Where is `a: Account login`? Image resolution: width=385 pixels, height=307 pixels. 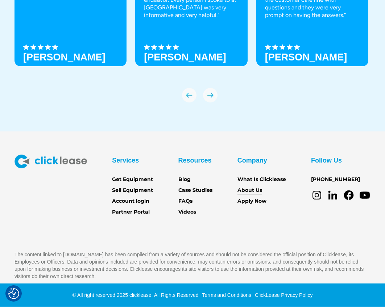
a: Account login is located at coordinates (130, 202).